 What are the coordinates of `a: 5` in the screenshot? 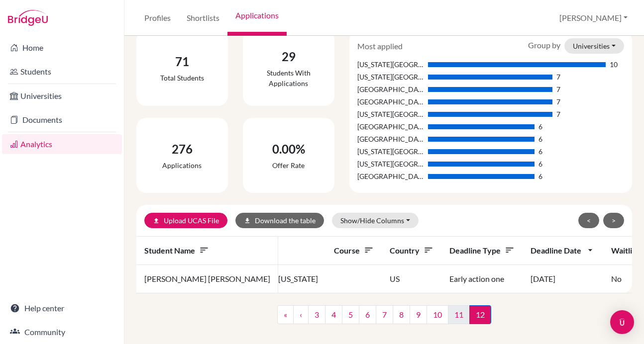 It's located at (350, 315).